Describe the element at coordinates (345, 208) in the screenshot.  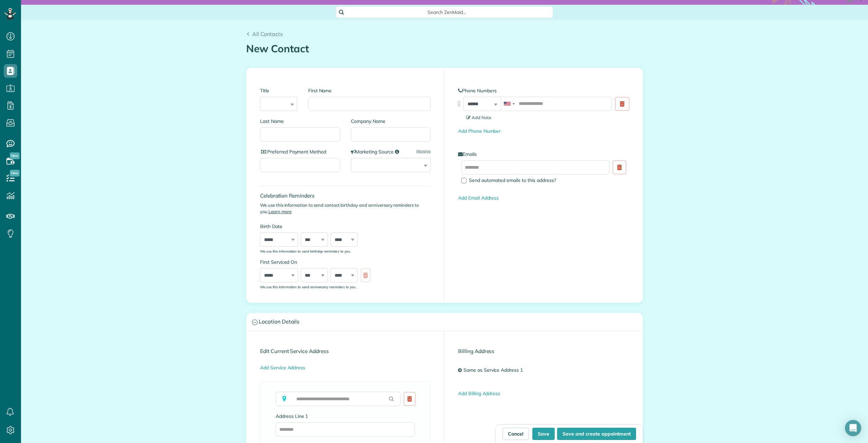
I see `p: We use this information to send contact birthday and anniversary reminders to you.` at that location.